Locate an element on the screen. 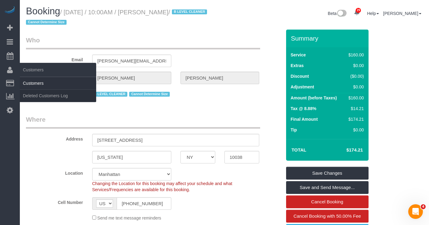 The width and height of the screenshot is (429, 225). legend: Where is located at coordinates (143, 122).